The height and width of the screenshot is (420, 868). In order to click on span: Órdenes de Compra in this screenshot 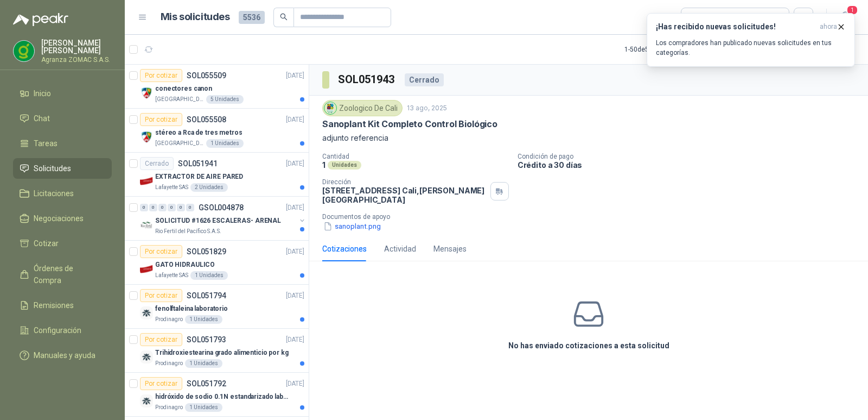, I will do `click(68, 274)`.